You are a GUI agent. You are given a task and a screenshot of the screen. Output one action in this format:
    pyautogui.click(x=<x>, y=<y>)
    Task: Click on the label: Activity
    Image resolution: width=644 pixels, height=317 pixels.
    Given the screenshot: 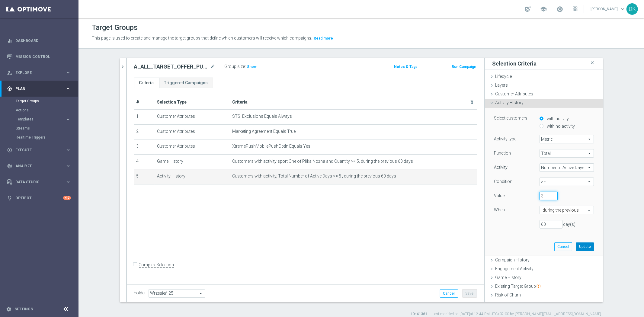 What is the action you would take?
    pyautogui.click(x=501, y=168)
    